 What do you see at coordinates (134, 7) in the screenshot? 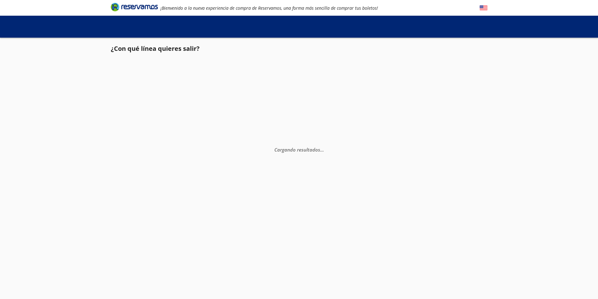
I see `i: Brand Logo` at bounding box center [134, 7].